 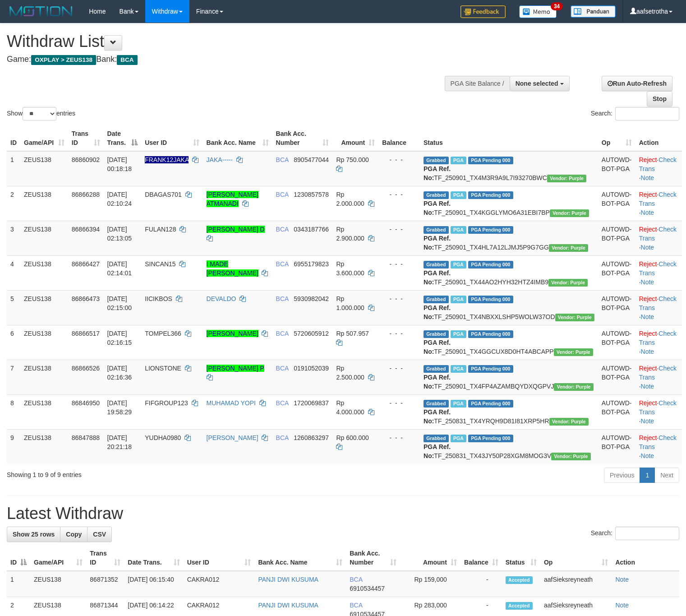 I want to click on td: 5, so click(x=13, y=307).